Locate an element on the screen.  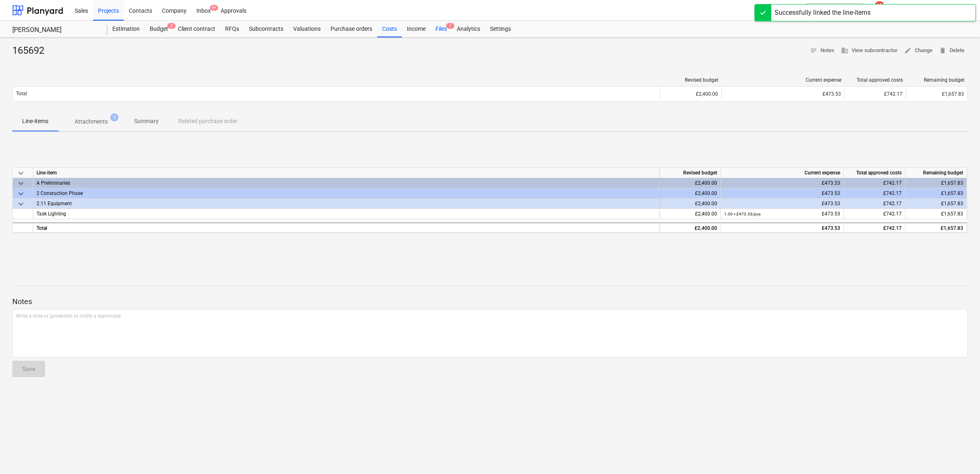
button: Notes is located at coordinates (822, 50).